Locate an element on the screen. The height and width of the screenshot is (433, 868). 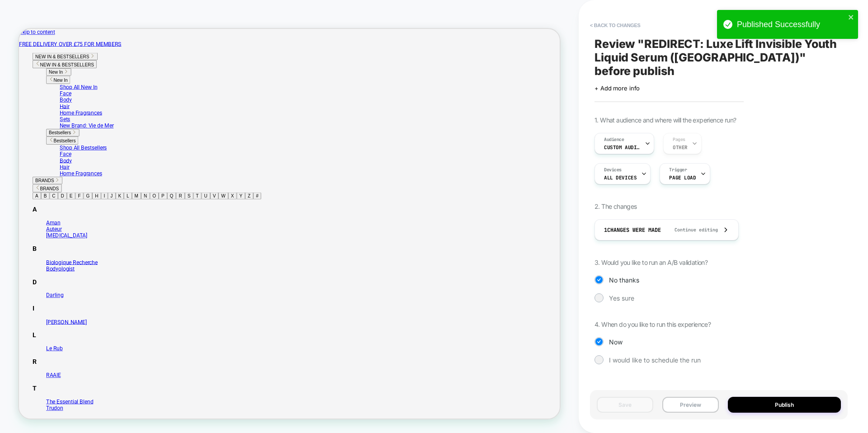
button: C is located at coordinates (46, 222).